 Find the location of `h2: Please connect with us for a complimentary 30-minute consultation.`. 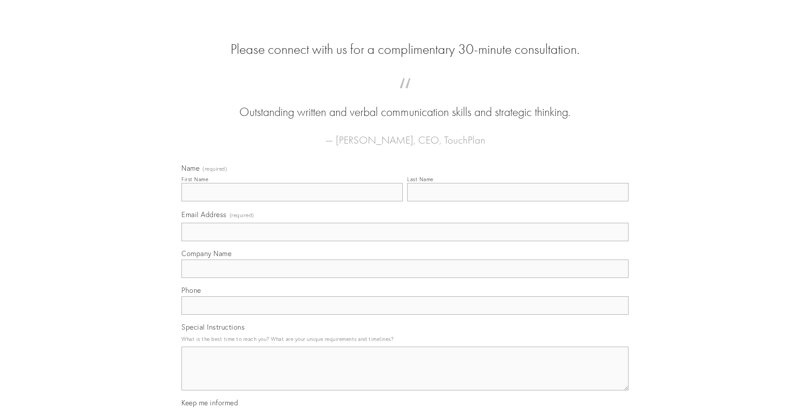

h2: Please connect with us for a complimentary 30-minute consultation. is located at coordinates (405, 50).